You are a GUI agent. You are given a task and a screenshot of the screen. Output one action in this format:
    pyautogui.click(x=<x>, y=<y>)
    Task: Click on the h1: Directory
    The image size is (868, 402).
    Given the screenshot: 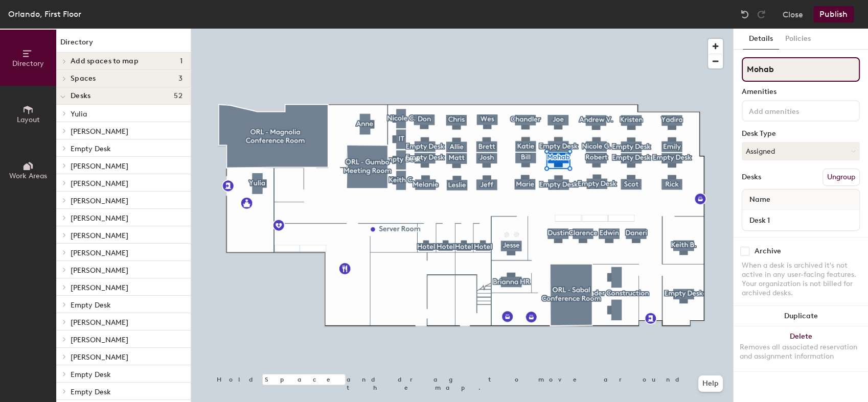 What is the action you would take?
    pyautogui.click(x=123, y=45)
    